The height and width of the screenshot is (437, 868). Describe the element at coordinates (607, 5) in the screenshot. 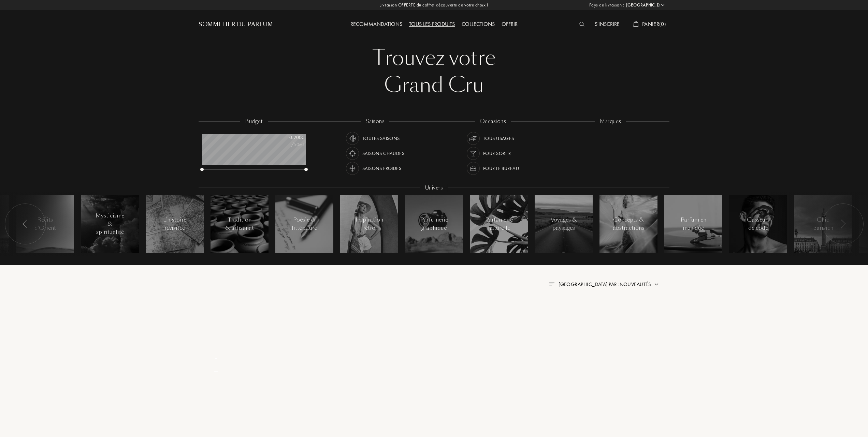

I see `span: Pays de livraison :` at that location.